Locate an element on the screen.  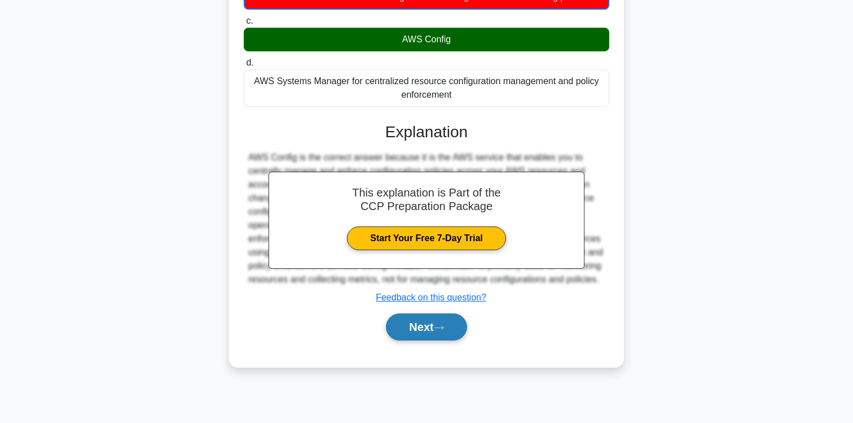
button: Next is located at coordinates (426, 327).